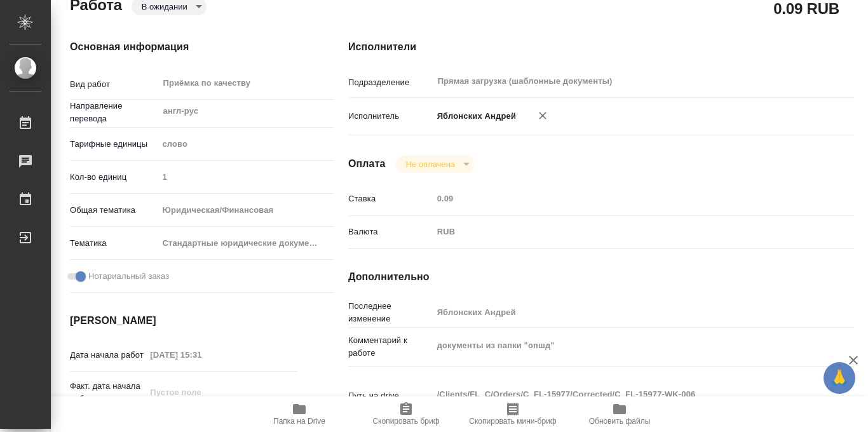 The height and width of the screenshot is (432, 868). I want to click on h4: Исполнители, so click(601, 47).